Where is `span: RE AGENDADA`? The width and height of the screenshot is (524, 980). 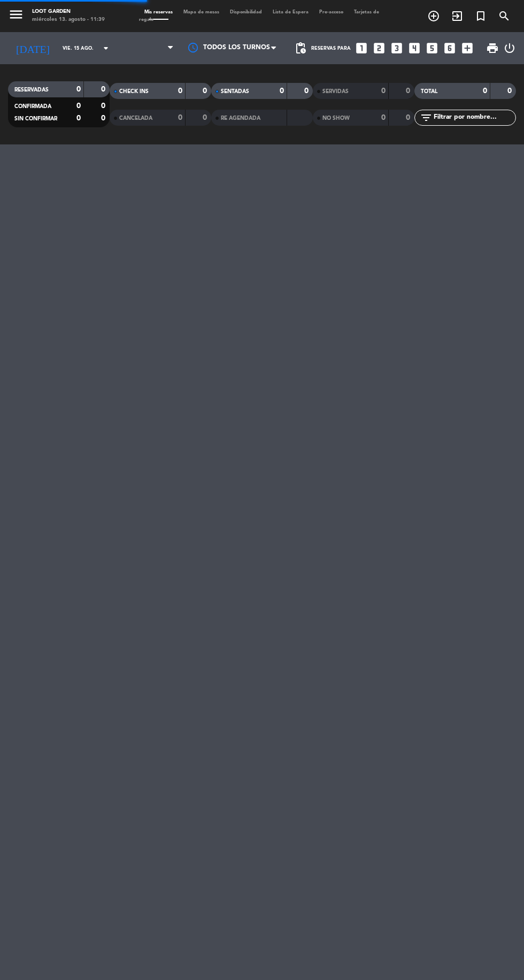 span: RE AGENDADA is located at coordinates (241, 118).